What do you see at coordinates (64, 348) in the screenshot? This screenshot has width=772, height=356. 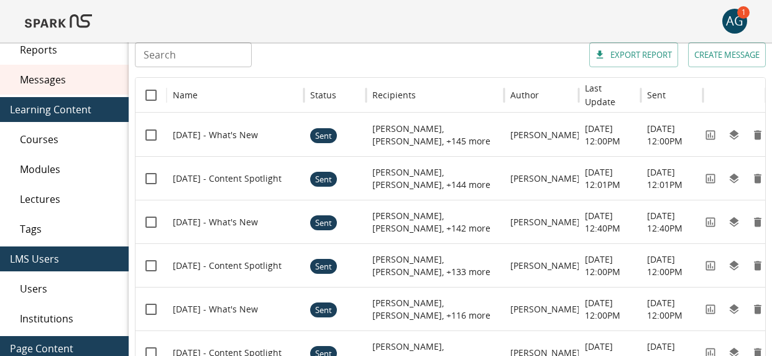 I see `span: Page Content` at bounding box center [64, 348].